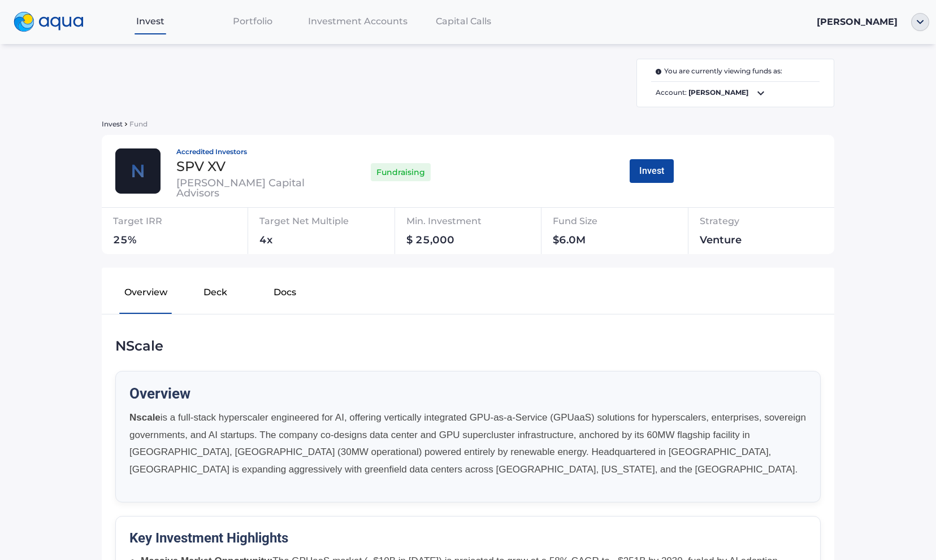  I want to click on div: $ 6.0M, so click(600, 242).